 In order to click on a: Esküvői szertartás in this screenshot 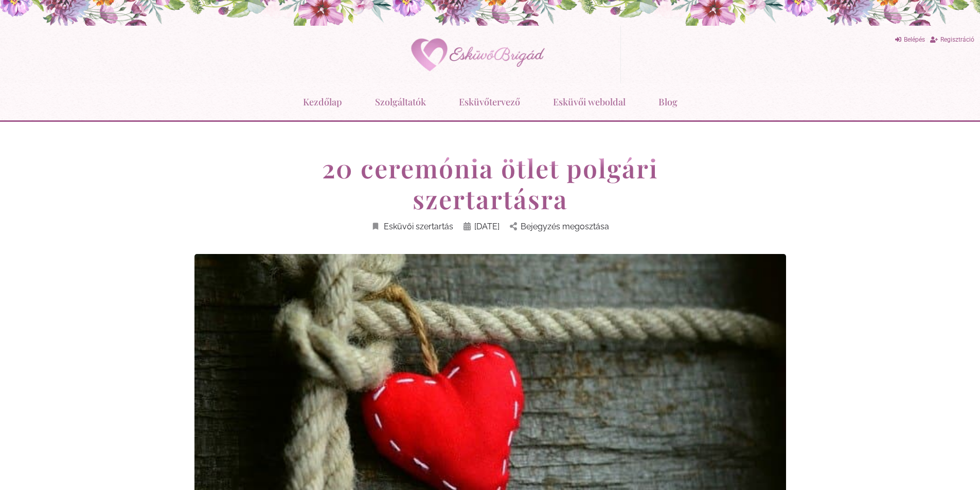, I will do `click(412, 226)`.